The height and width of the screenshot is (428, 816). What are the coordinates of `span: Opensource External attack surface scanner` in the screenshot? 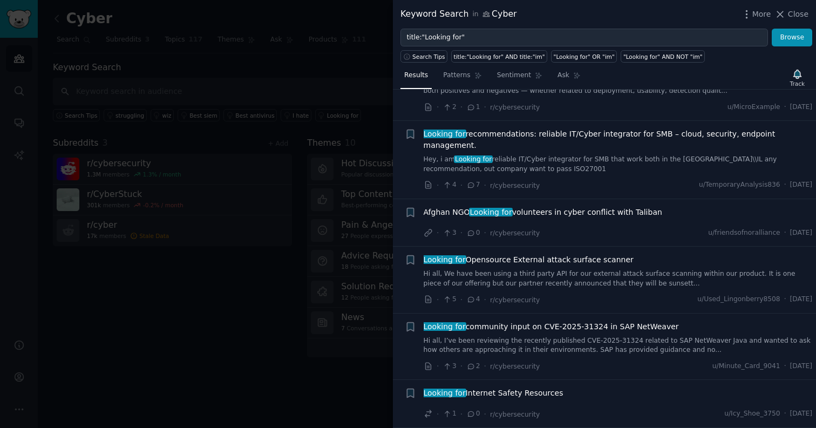 It's located at (528, 260).